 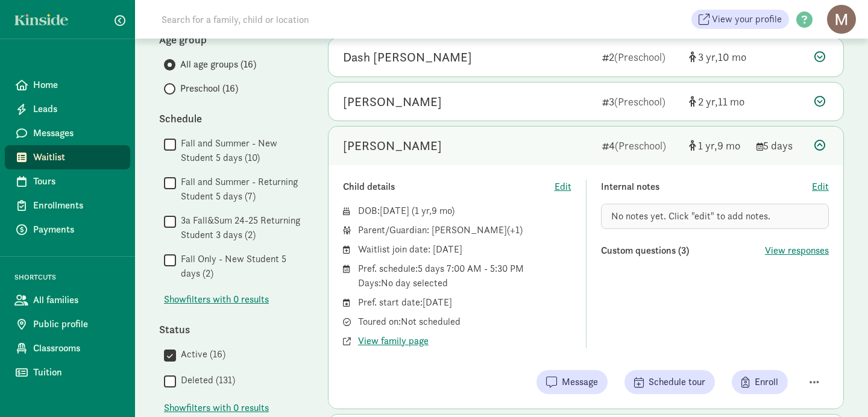 What do you see at coordinates (580, 382) in the screenshot?
I see `span: Message` at bounding box center [580, 382].